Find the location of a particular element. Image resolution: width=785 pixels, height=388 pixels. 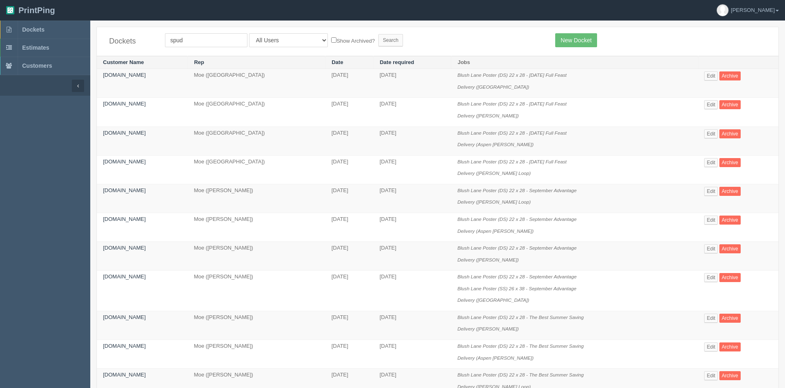

span: Dockets is located at coordinates (33, 30).